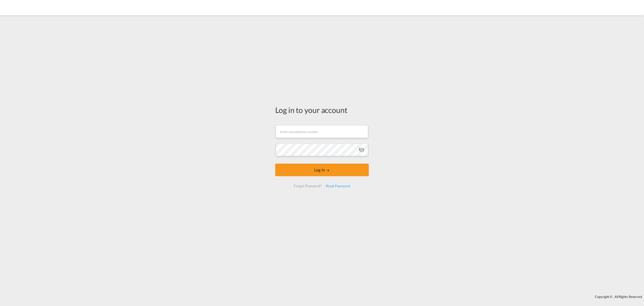 Image resolution: width=644 pixels, height=306 pixels. I want to click on md-icon: icon-eye-off, so click(362, 150).